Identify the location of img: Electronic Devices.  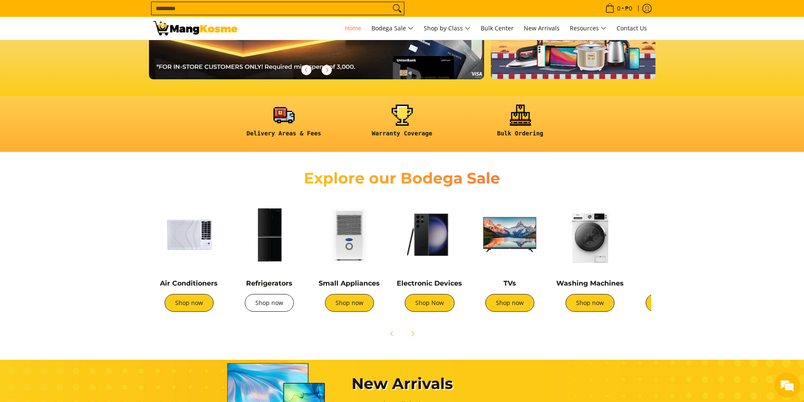
(429, 235).